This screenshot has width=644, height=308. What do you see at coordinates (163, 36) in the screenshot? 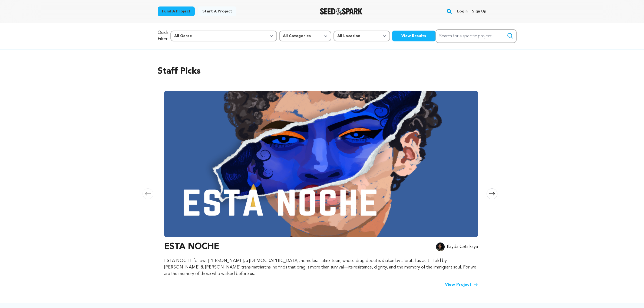
I see `p: Quick Filter` at bounding box center [163, 36].